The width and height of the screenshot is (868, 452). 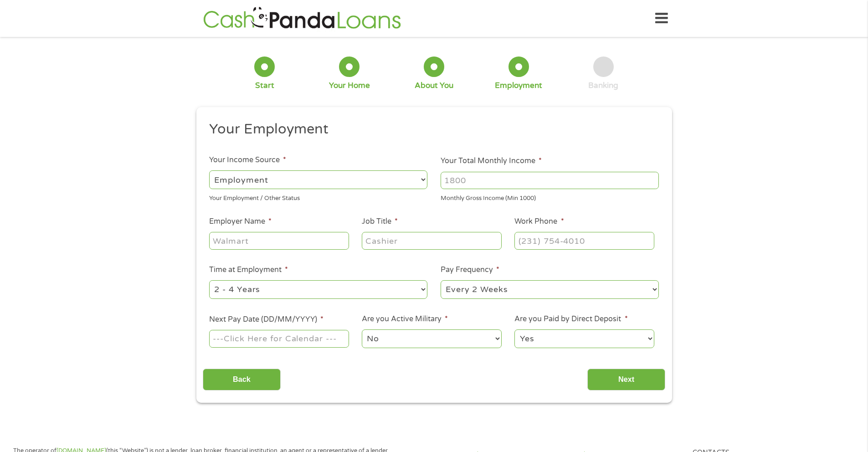 What do you see at coordinates (380, 222) in the screenshot?
I see `label: Job Title` at bounding box center [380, 222].